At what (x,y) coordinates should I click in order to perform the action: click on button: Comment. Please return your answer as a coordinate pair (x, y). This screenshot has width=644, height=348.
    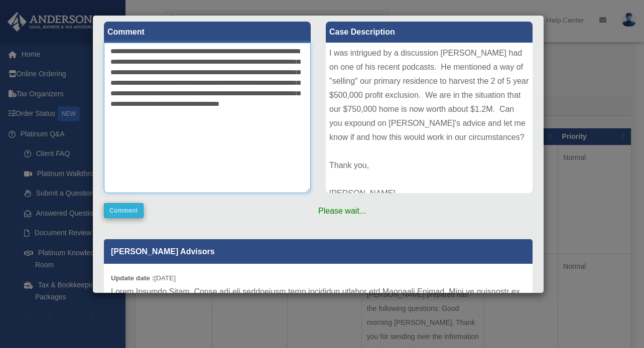
    Looking at the image, I should click on (123, 211).